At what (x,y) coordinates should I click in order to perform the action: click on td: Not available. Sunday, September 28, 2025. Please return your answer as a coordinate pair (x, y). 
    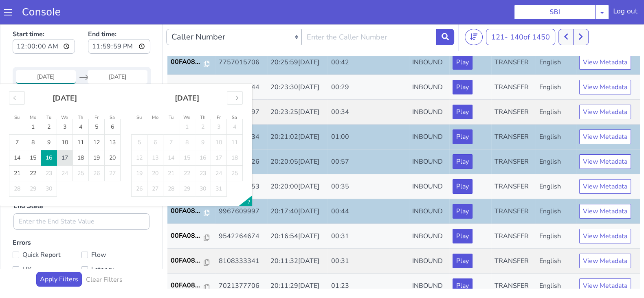
    Looking at the image, I should click on (17, 167).